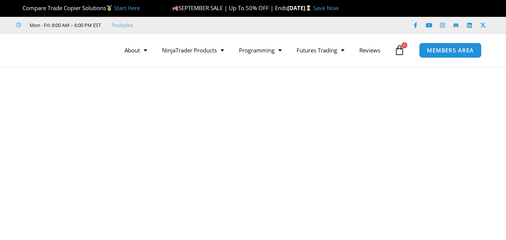 The width and height of the screenshot is (506, 240). What do you see at coordinates (127, 8) in the screenshot?
I see `a: Start Here` at bounding box center [127, 8].